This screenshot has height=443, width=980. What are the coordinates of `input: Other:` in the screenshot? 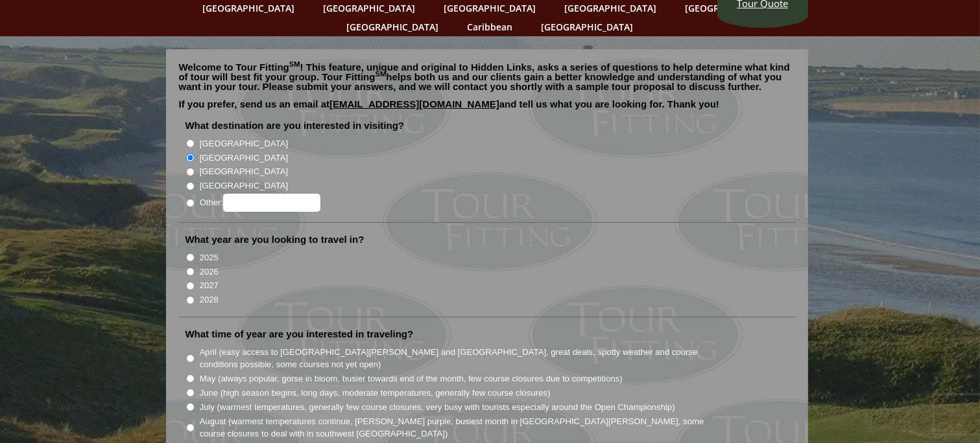 It's located at (272, 203).